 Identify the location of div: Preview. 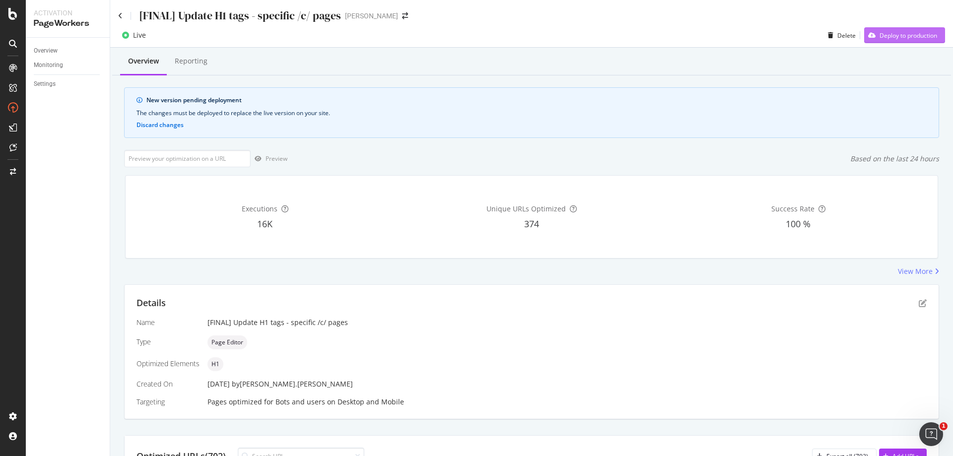
(276, 158).